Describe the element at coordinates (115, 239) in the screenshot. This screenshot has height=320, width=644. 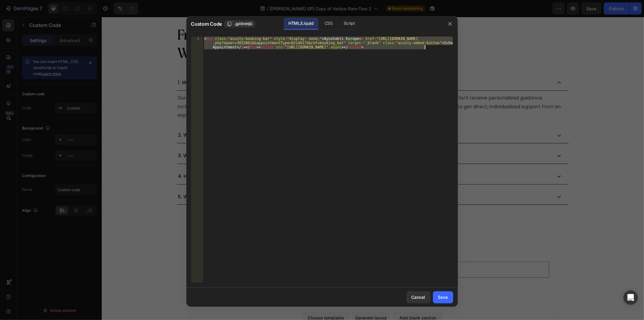
I see `div: Custom Code` at that location.